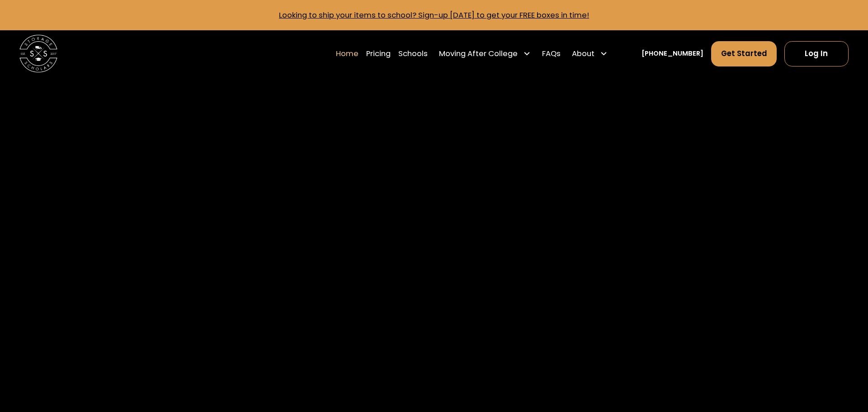  Describe the element at coordinates (412, 54) in the screenshot. I see `a: Schools` at that location.